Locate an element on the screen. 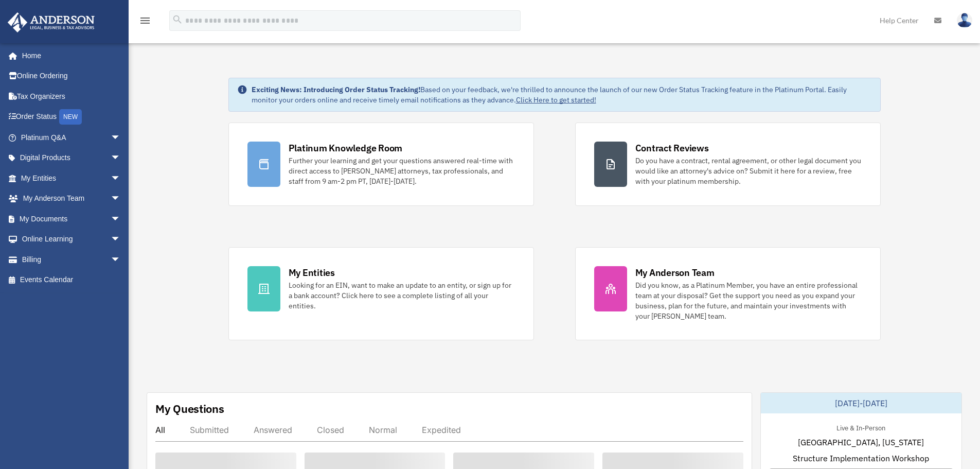  div: Submitted is located at coordinates (210, 430).